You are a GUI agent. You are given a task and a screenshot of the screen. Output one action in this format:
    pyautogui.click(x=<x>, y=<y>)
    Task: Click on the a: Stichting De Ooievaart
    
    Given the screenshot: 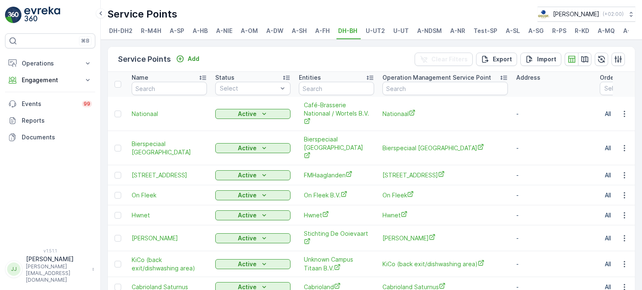 What is the action you would take?
    pyautogui.click(x=336, y=238)
    